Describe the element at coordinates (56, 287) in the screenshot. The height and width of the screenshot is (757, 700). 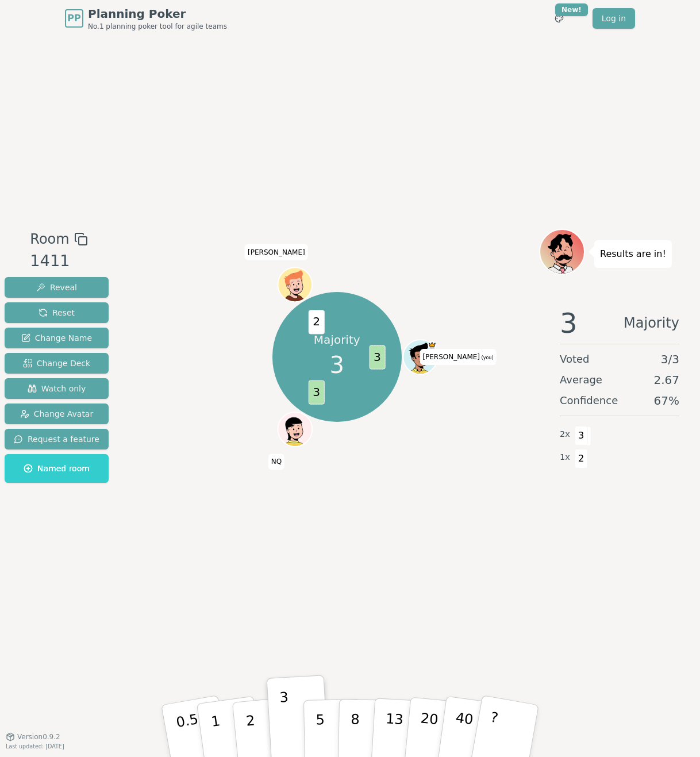
I see `span: Reveal` at that location.